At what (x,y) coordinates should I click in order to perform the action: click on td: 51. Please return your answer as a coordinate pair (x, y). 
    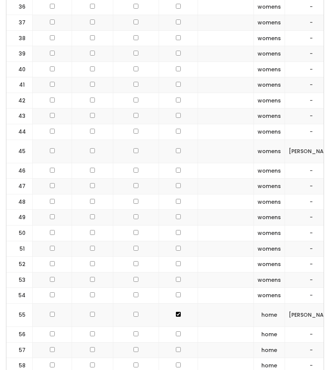
    Looking at the image, I should click on (19, 248).